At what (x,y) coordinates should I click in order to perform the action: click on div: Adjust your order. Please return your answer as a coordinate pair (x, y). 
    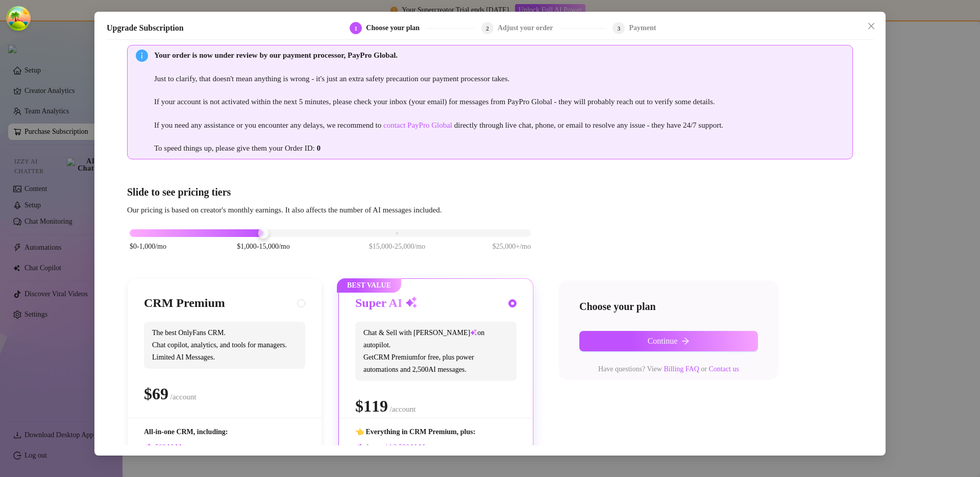
    Looking at the image, I should click on (528, 28).